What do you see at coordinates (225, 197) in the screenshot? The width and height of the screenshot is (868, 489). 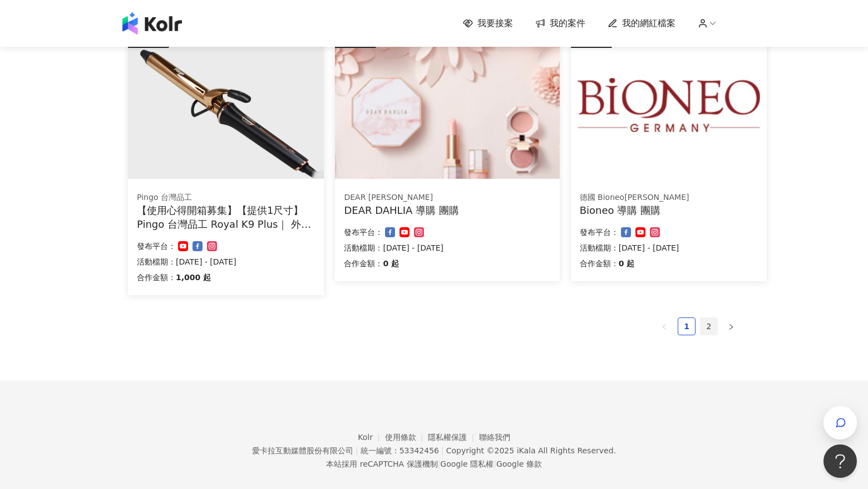 I see `div: Pingo 台灣品工` at bounding box center [225, 197].